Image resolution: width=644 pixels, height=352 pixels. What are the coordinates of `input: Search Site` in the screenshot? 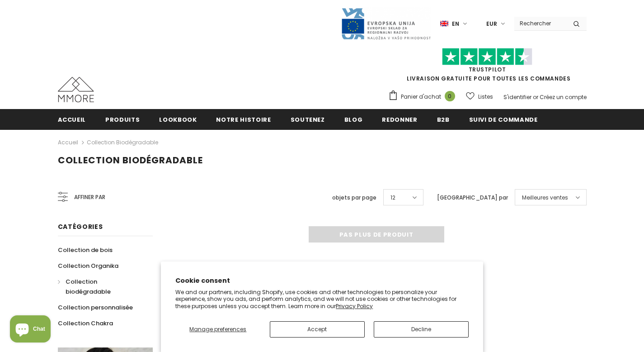 It's located at (540, 23).